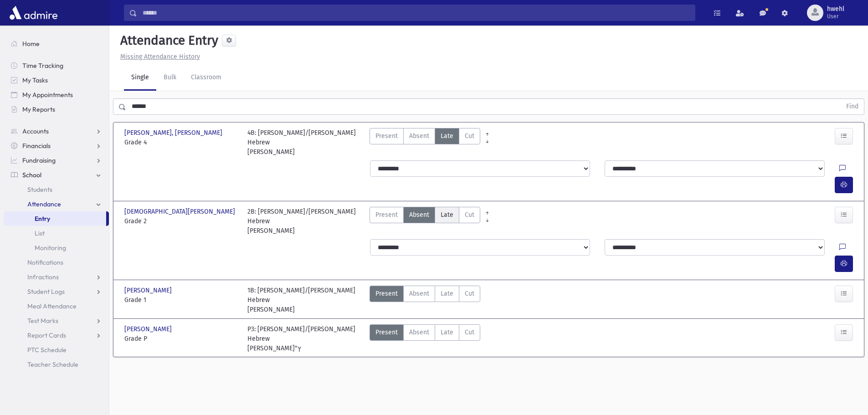 The image size is (868, 415). Describe the element at coordinates (181, 143) in the screenshot. I see `span: Grade 4` at that location.